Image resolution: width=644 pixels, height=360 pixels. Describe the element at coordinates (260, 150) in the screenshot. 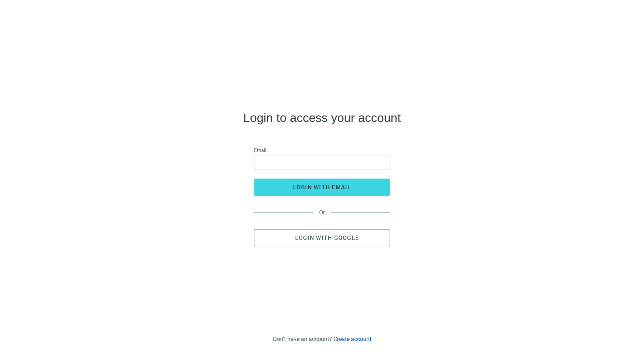

I see `span: Email` at that location.